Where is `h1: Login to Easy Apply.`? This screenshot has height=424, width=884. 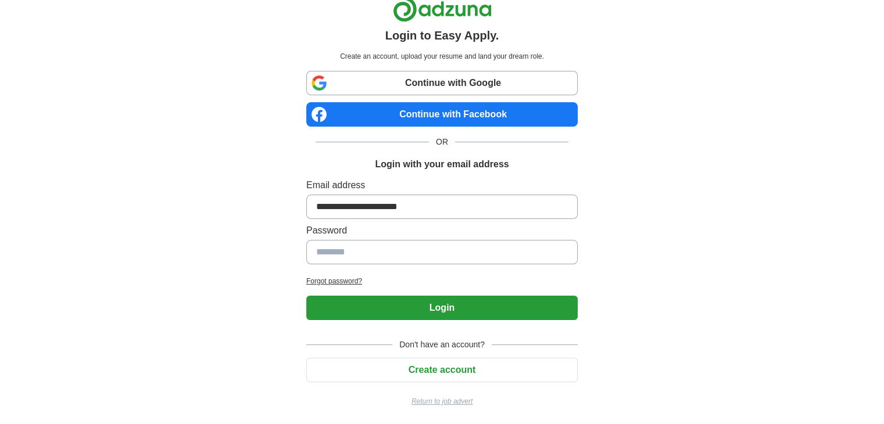 h1: Login to Easy Apply. is located at coordinates (442, 35).